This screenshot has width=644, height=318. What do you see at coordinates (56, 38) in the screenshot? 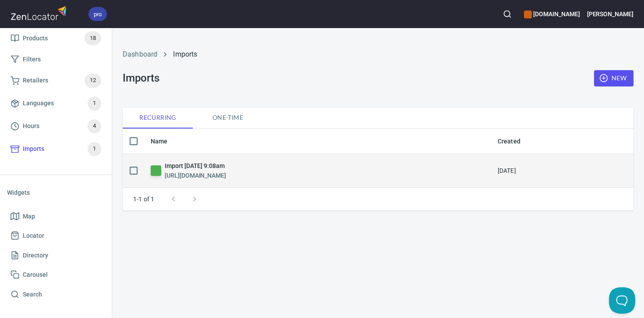
I see `a: Products18` at bounding box center [56, 38].